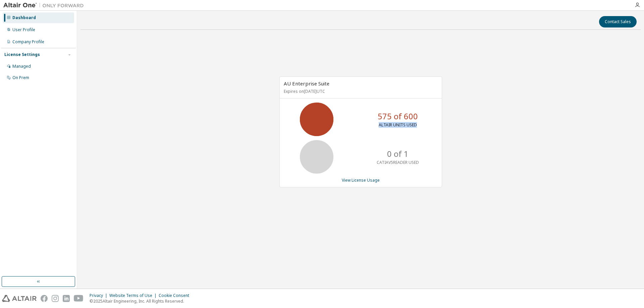  Describe the element at coordinates (398, 154) in the screenshot. I see `p: 0 of 1` at that location.